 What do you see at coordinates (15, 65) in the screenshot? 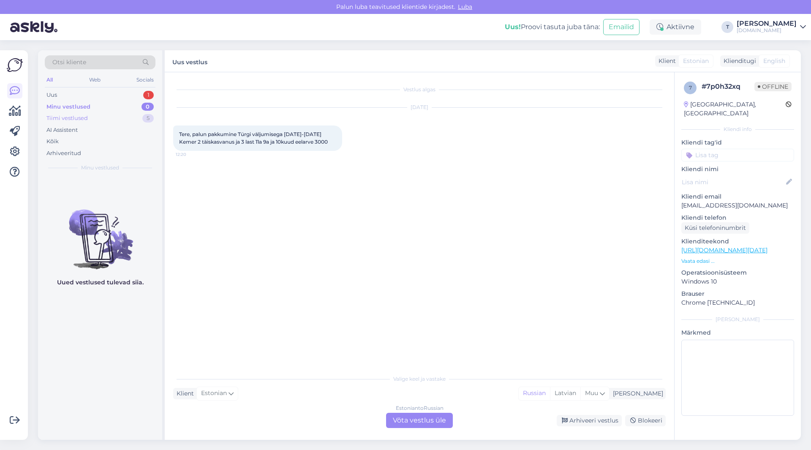
I see `img: Askly Logo` at bounding box center [15, 65].